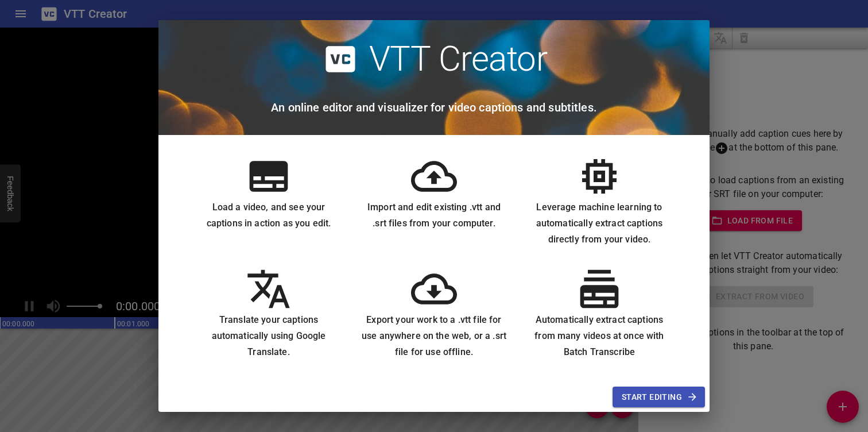 This screenshot has width=868, height=432. What do you see at coordinates (600, 336) in the screenshot?
I see `h6: Automatically extract captions from many videos at once with Batch Transcribe` at bounding box center [600, 336].